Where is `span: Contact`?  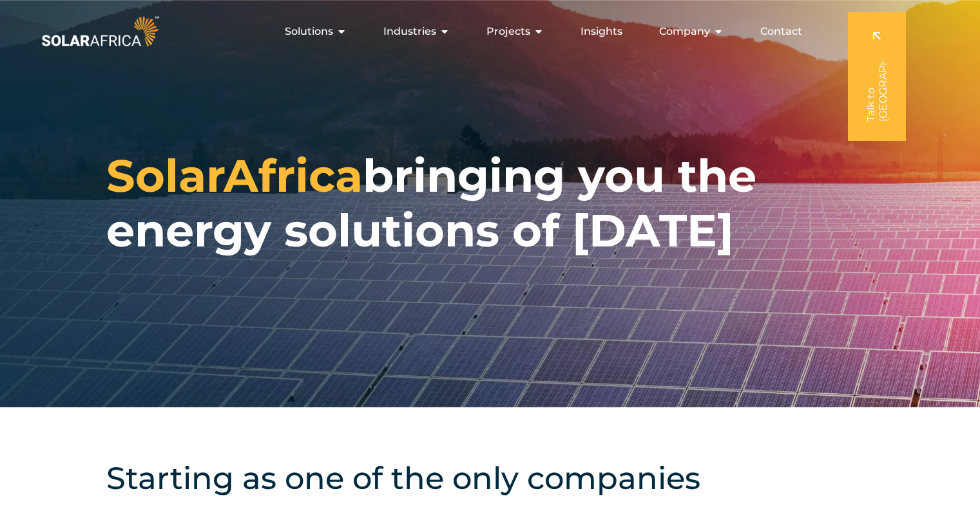 span: Contact is located at coordinates (780, 32).